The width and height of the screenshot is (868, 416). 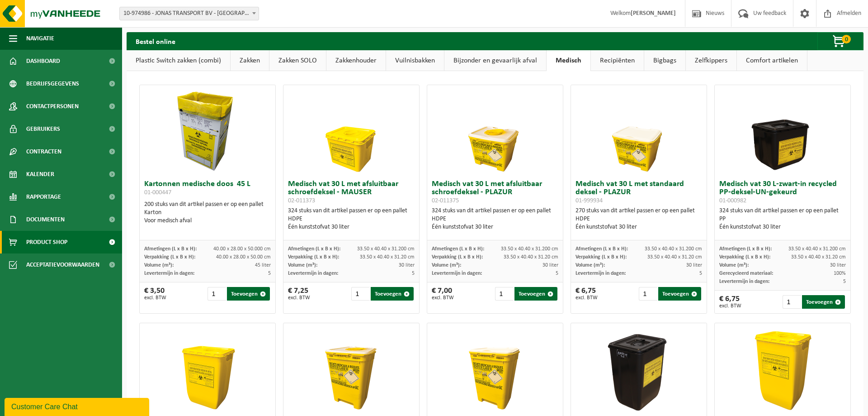 What do you see at coordinates (208, 221) in the screenshot?
I see `div: Voor medisch afval` at bounding box center [208, 221].